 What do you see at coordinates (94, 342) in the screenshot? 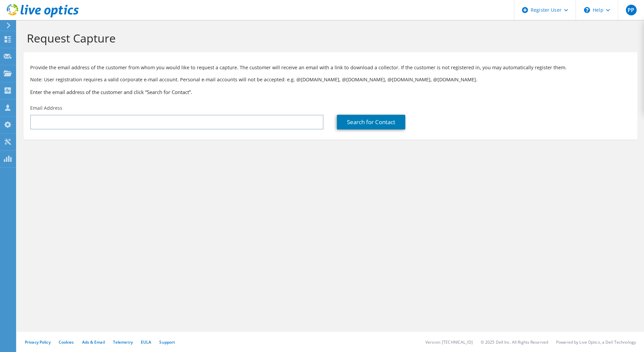
I see `a: Ads & Email` at bounding box center [94, 342].